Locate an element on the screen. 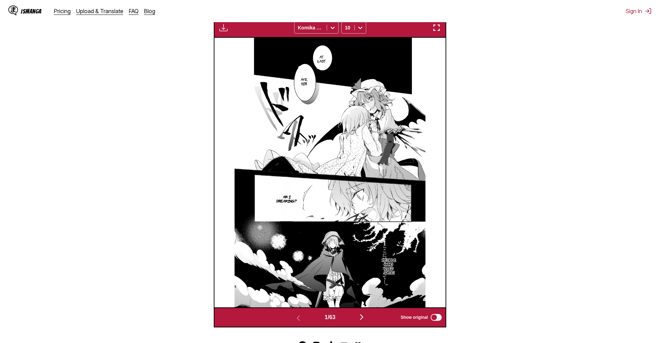 This screenshot has height=343, width=660. img: Sign out is located at coordinates (648, 11).